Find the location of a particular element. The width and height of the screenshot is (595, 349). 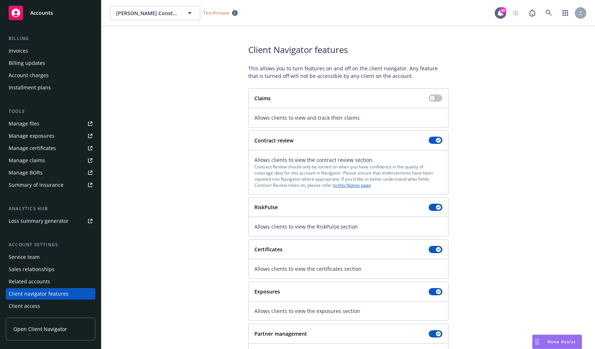

a: Loss summary generator is located at coordinates (50, 221).